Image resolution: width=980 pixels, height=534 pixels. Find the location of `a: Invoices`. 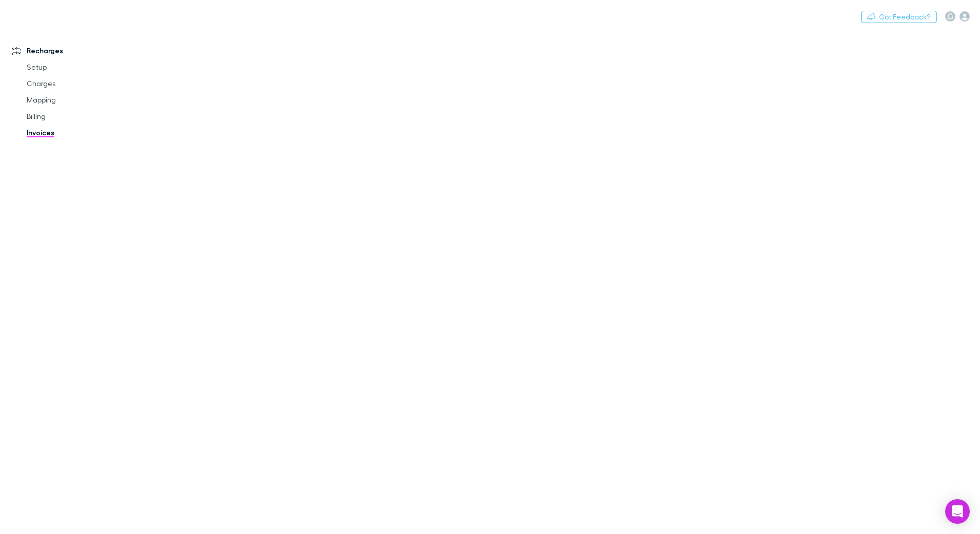

a: Invoices is located at coordinates (78, 133).